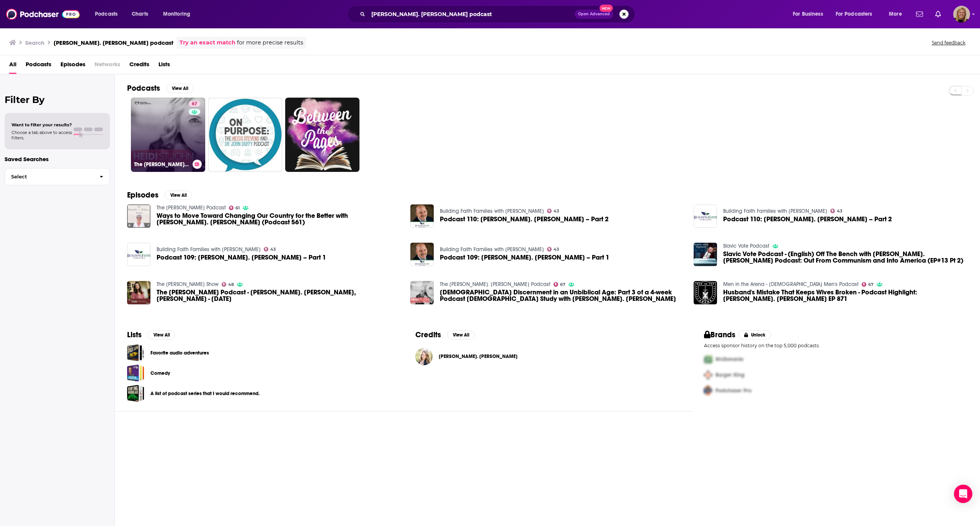 The height and width of the screenshot is (526, 980). I want to click on span: 48, so click(231, 285).